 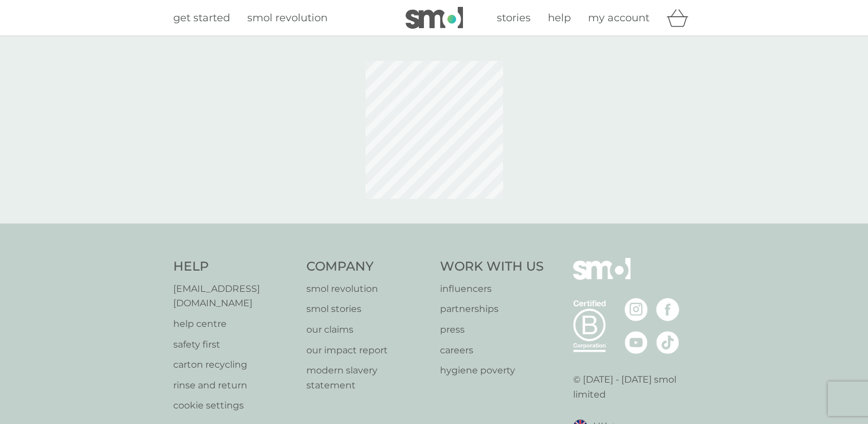 What do you see at coordinates (202, 18) in the screenshot?
I see `a: get started` at bounding box center [202, 18].